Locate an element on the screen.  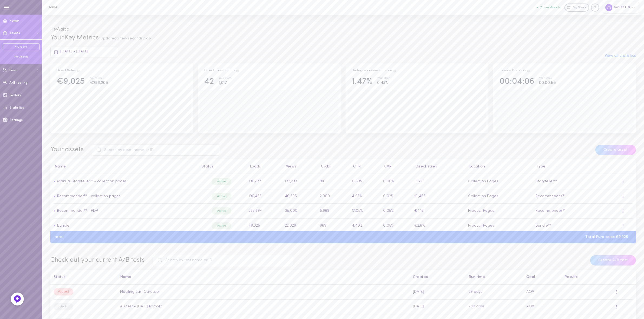
div: 00:04:06 is located at coordinates (517, 82).